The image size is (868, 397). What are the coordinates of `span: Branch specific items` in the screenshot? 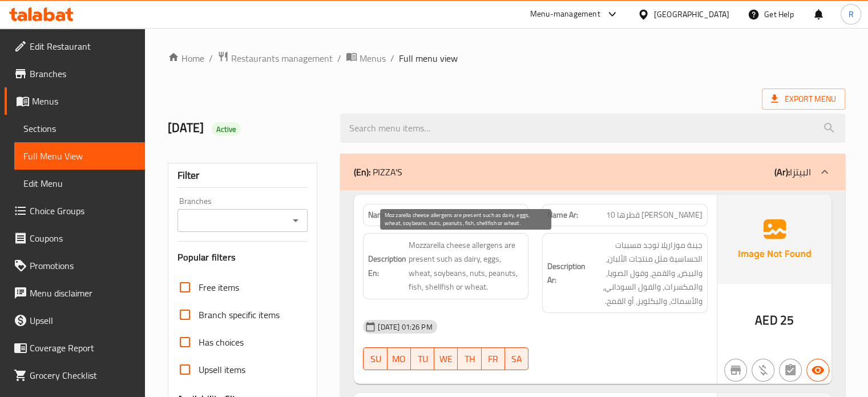 It's located at (239, 315).